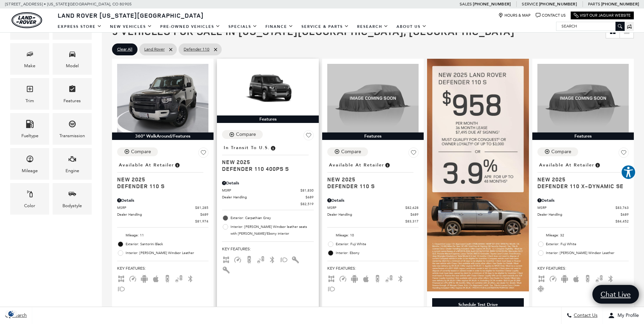 This screenshot has width=644, height=324. What do you see at coordinates (603, 16) in the screenshot?
I see `a: Visit Our Jaguar Website` at bounding box center [603, 16].